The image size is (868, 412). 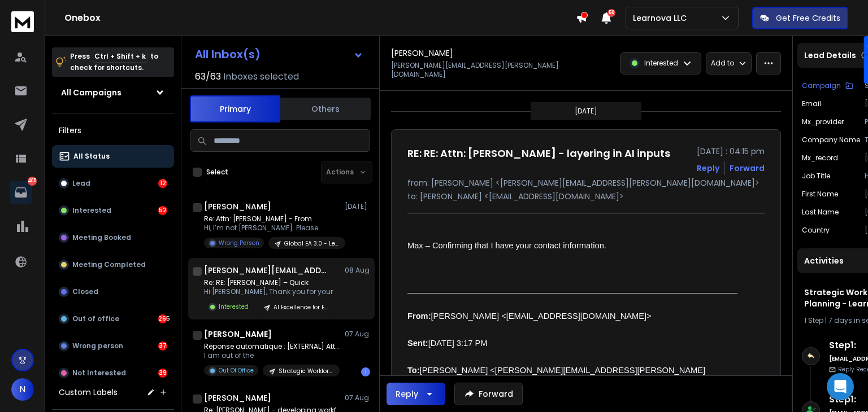 What do you see at coordinates (414, 371) in the screenshot?
I see `b: To:` at bounding box center [414, 371].